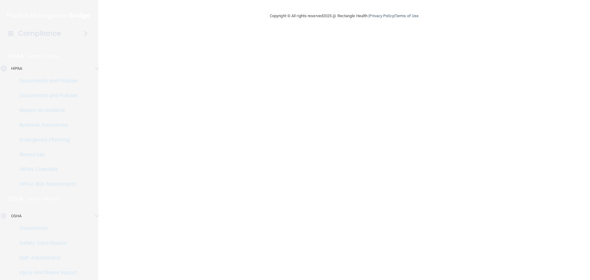 The width and height of the screenshot is (590, 280). Describe the element at coordinates (46, 243) in the screenshot. I see `p: Safety Data Sheets` at that location.